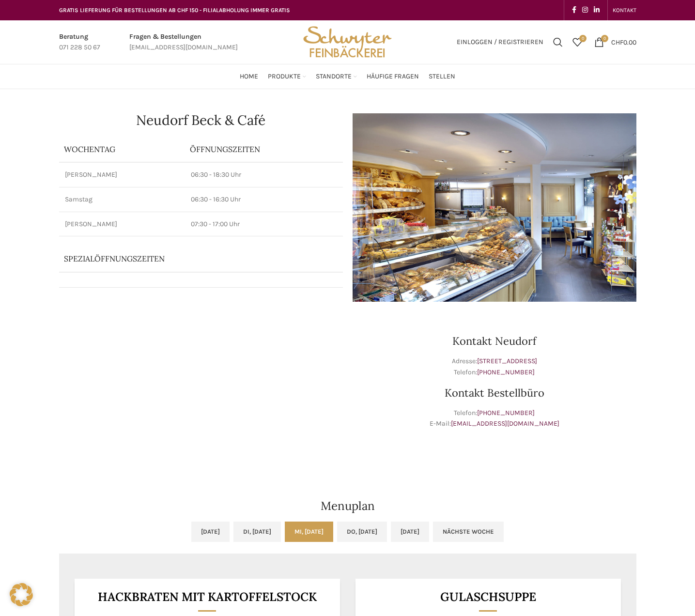 The height and width of the screenshot is (616, 695). Describe the element at coordinates (393, 76) in the screenshot. I see `a: Häufige Fragen` at that location.